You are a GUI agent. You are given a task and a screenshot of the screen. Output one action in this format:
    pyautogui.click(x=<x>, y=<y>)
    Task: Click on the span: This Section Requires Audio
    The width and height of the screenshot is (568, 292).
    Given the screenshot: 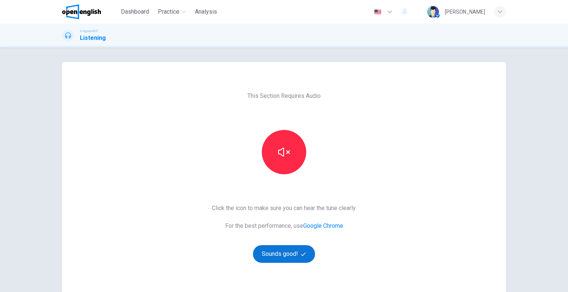 What is the action you would take?
    pyautogui.click(x=284, y=96)
    